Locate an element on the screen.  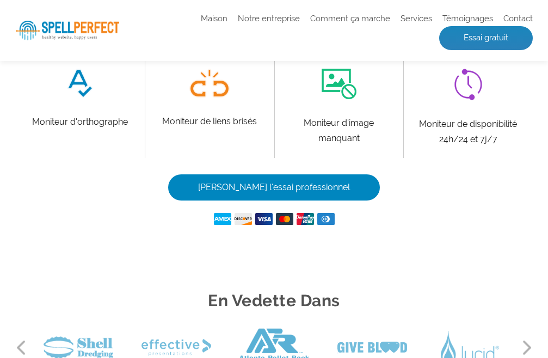
img: Moniteur de liens brisés is located at coordinates (210, 83).